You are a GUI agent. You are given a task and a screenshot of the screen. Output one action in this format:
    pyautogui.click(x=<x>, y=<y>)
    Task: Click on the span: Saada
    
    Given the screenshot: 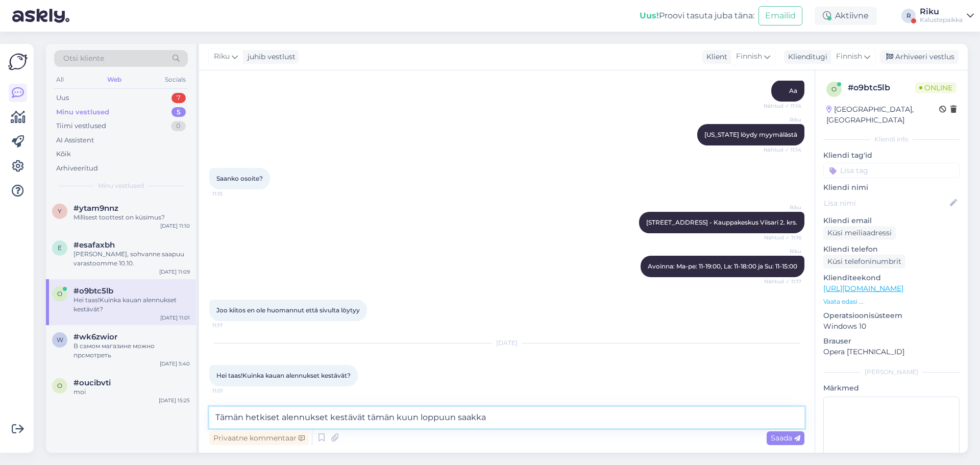 What is the action you would take?
    pyautogui.click(x=785, y=438)
    